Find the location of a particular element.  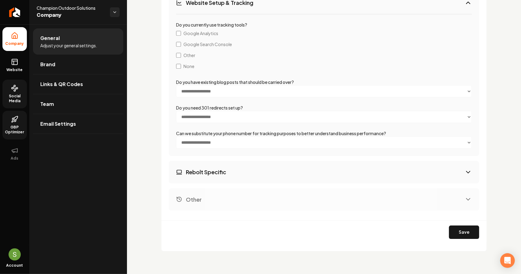

label: Do you need 301 redirects set up? is located at coordinates (209, 108).